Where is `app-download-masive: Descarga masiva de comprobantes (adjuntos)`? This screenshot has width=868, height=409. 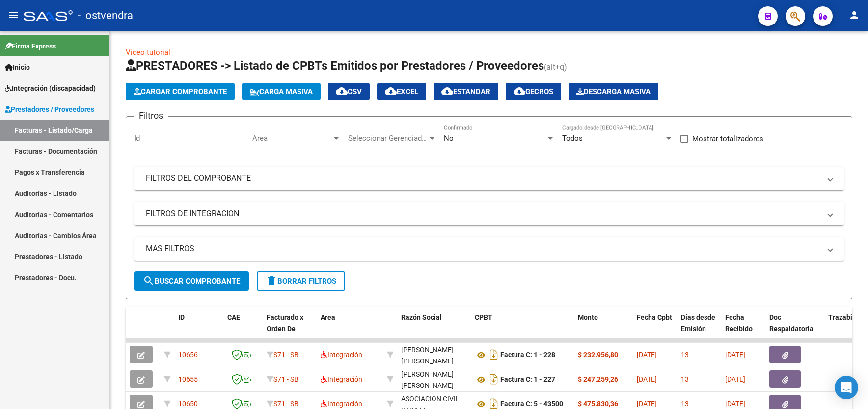 app-download-masive: Descarga masiva de comprobantes (adjuntos) is located at coordinates (613, 92).